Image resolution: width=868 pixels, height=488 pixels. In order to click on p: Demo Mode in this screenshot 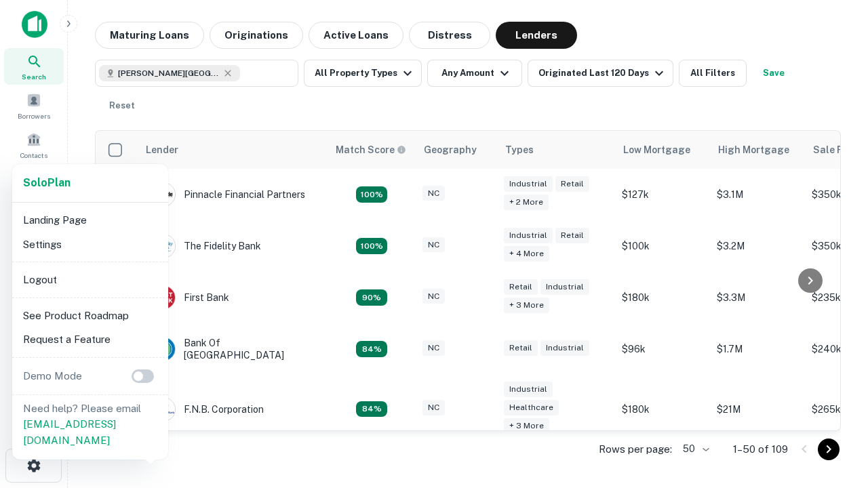, I will do `click(52, 377)`.